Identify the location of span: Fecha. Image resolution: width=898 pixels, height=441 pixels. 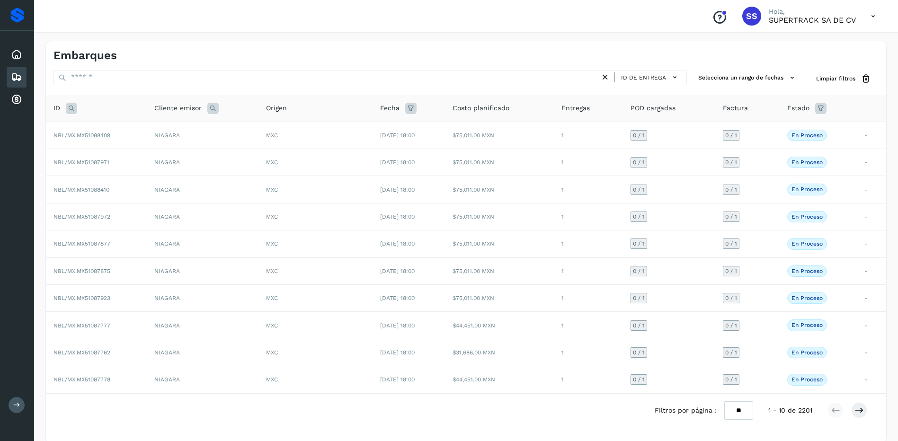
(389, 108).